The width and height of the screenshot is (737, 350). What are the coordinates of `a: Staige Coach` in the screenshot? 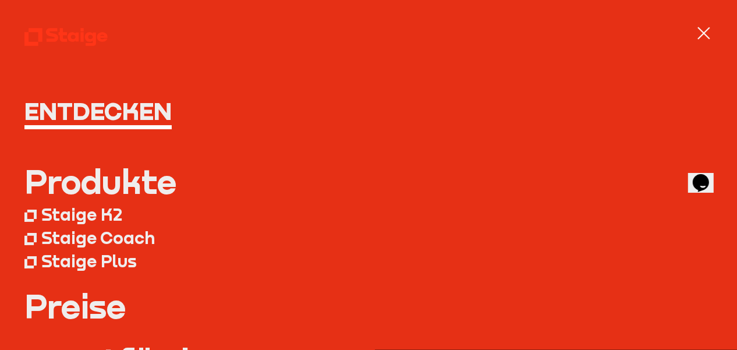 It's located at (368, 238).